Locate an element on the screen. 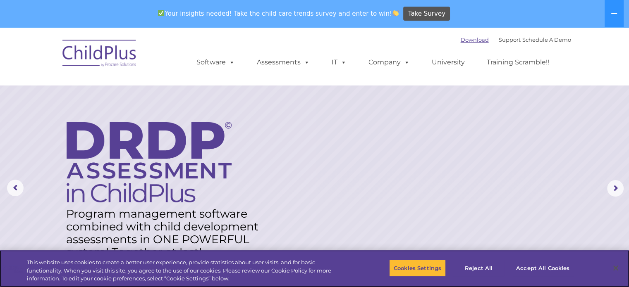 This screenshot has width=629, height=287. rs-layer: Program management software combined with child development assessments in ONE POWERFUL system! T... is located at coordinates (167, 233).